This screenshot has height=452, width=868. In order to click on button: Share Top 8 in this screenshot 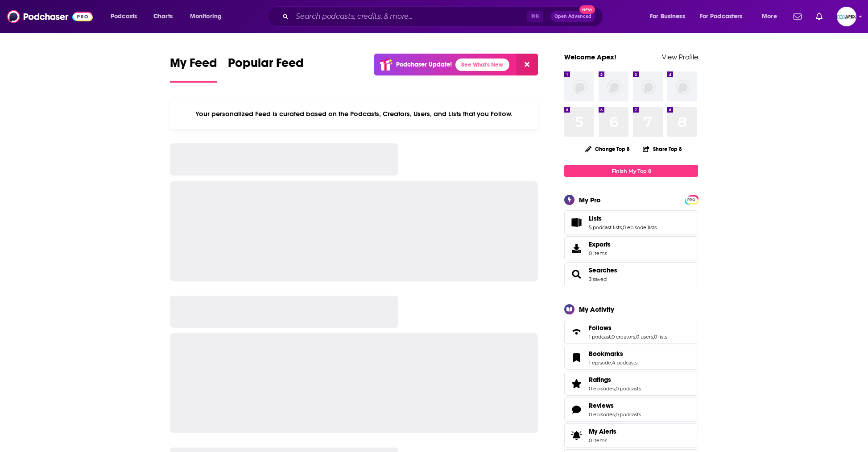, I will do `click(662, 149)`.